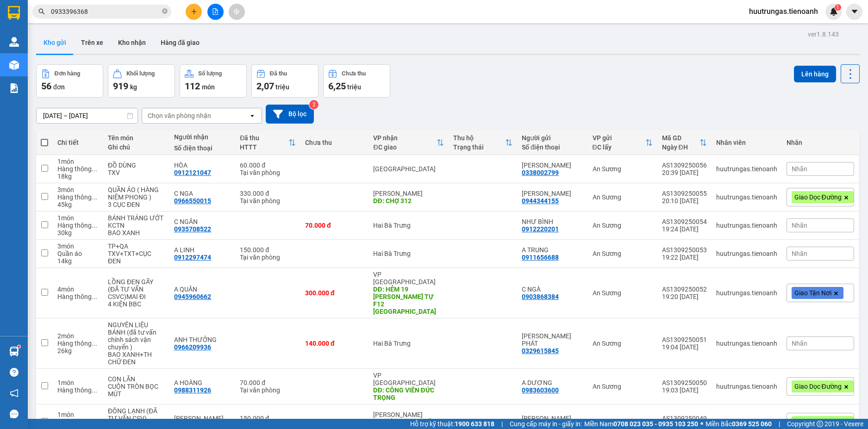  I want to click on span: Giao Tận Nơi, so click(813, 293).